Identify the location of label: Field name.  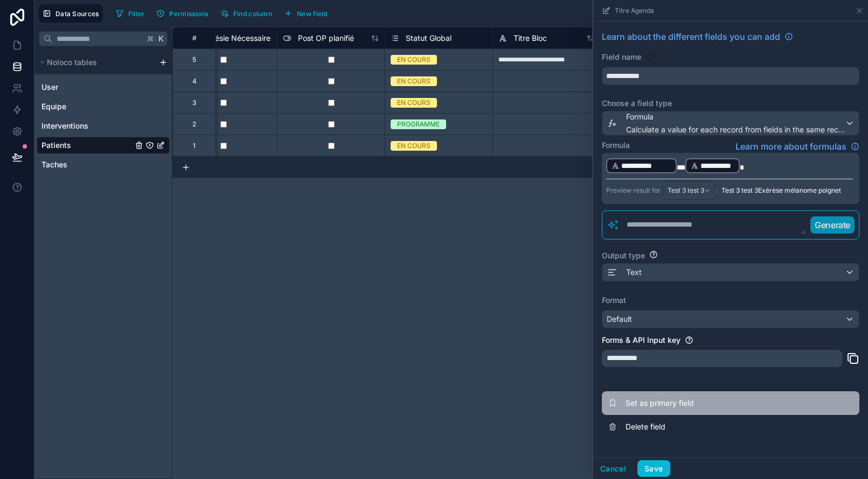
(621, 57).